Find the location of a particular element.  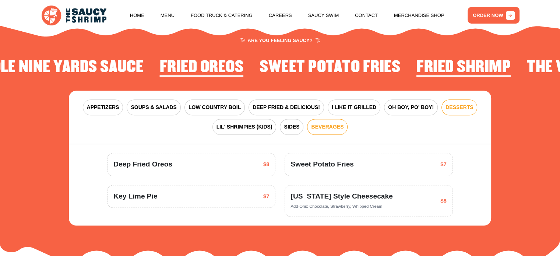

span: DEEP FRIED & DELICIOUS! is located at coordinates (286, 107).